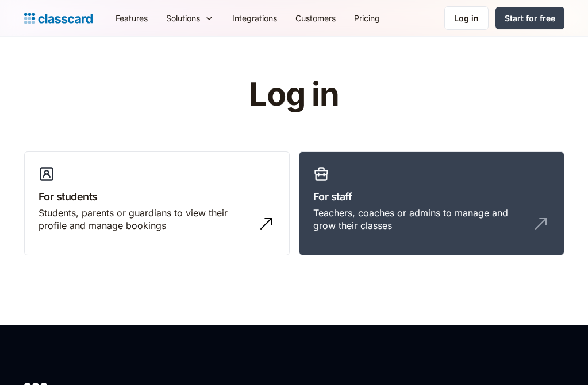  Describe the element at coordinates (132, 18) in the screenshot. I see `a: Features` at that location.